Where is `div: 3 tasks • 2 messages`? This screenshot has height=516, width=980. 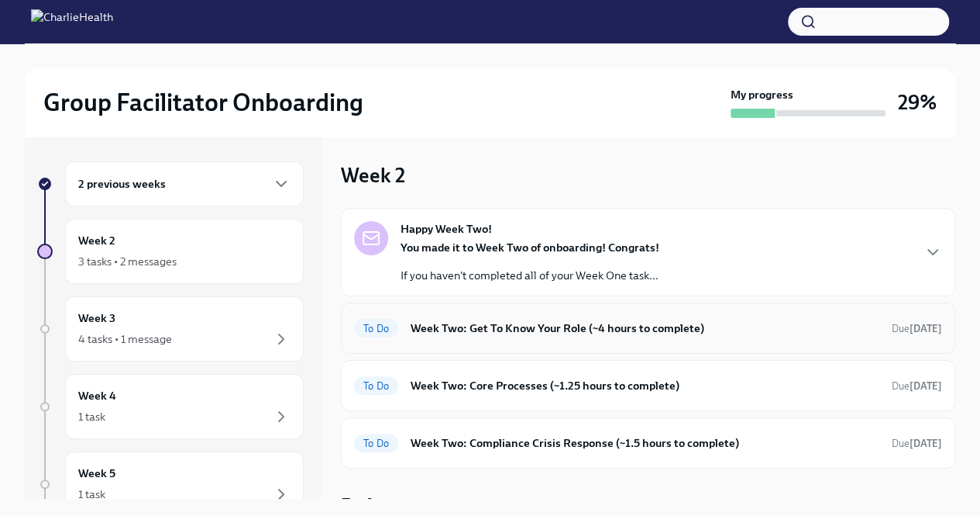 div: 3 tasks • 2 messages is located at coordinates (127, 261).